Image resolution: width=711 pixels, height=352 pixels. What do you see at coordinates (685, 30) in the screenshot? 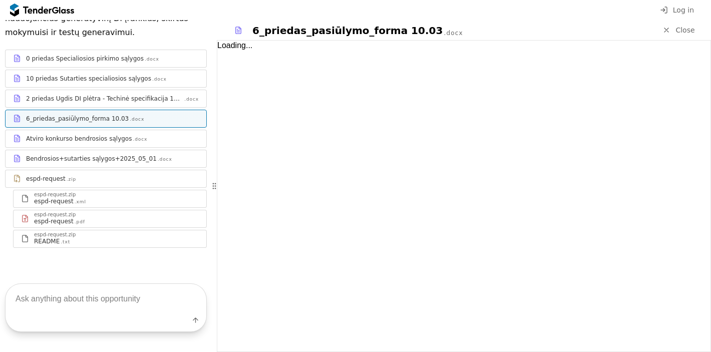
I see `span: Close` at bounding box center [685, 30].